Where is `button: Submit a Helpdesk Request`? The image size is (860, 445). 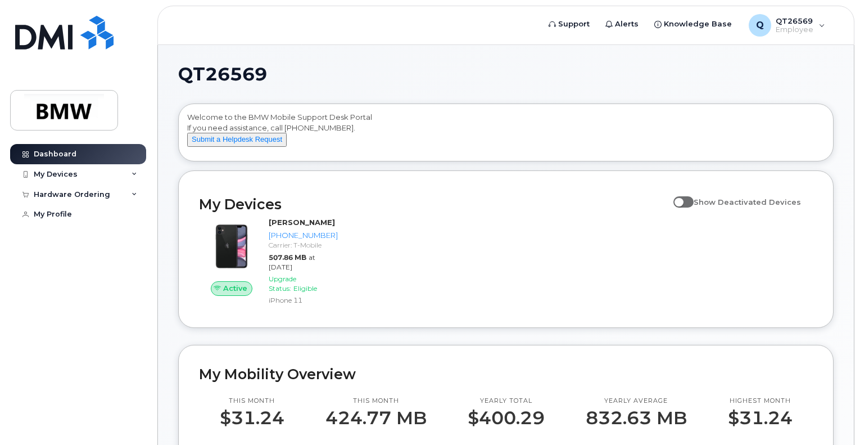 button: Submit a Helpdesk Request is located at coordinates (237, 139).